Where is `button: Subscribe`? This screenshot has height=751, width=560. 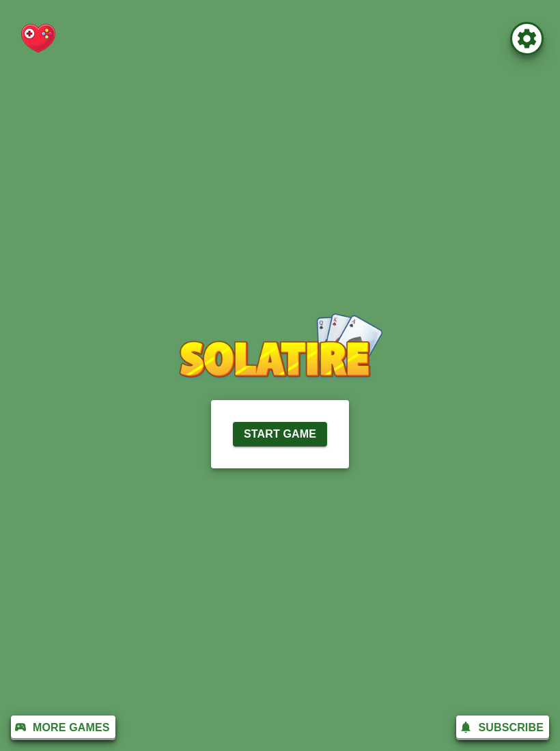
button: Subscribe is located at coordinates (503, 727).